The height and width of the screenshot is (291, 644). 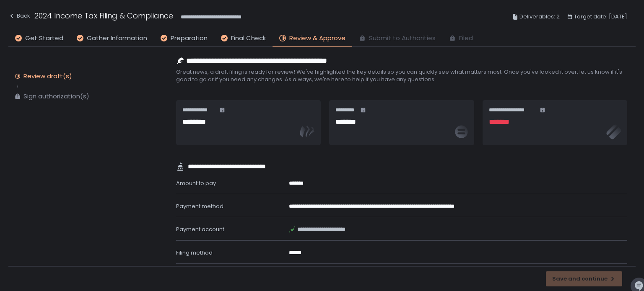 I want to click on span: Filing method, so click(x=194, y=252).